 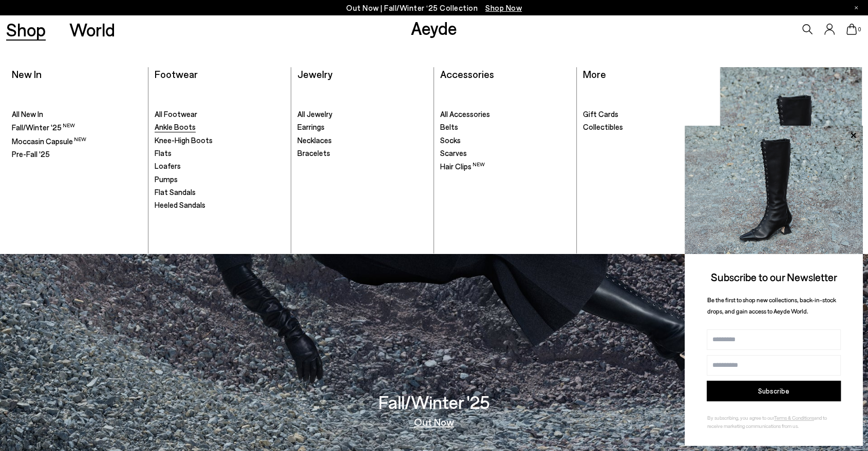 What do you see at coordinates (647, 114) in the screenshot?
I see `a: Gift Cards` at bounding box center [647, 114].